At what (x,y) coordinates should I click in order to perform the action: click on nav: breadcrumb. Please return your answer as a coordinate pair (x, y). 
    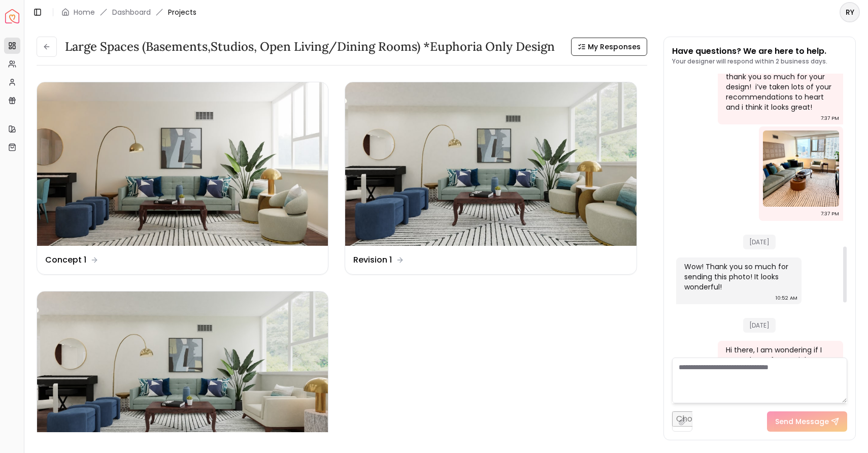
    Looking at the image, I should click on (129, 12).